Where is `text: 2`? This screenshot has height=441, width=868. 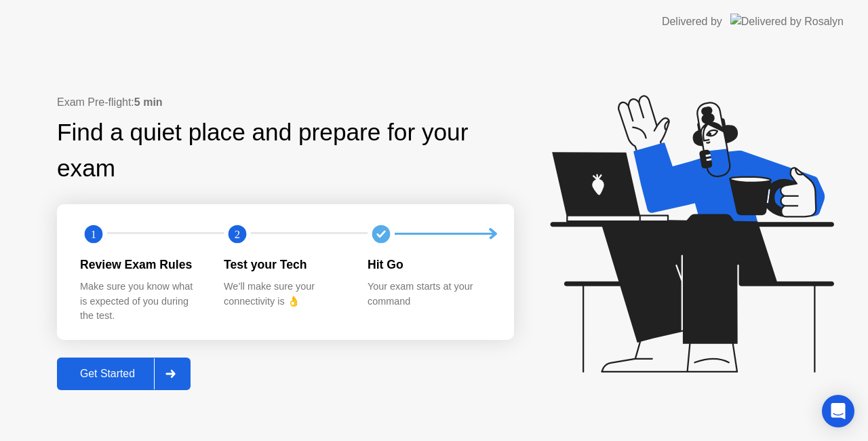
text: 2 is located at coordinates (237, 233).